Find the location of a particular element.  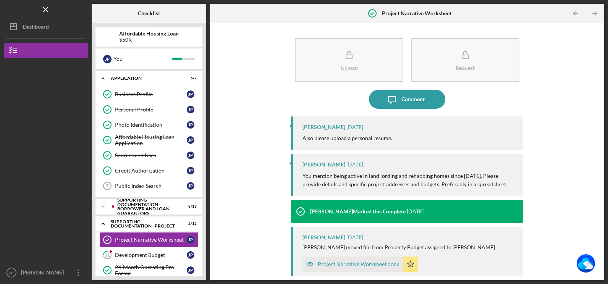

a: Project Narrative WorksheetJP is located at coordinates (149, 240).